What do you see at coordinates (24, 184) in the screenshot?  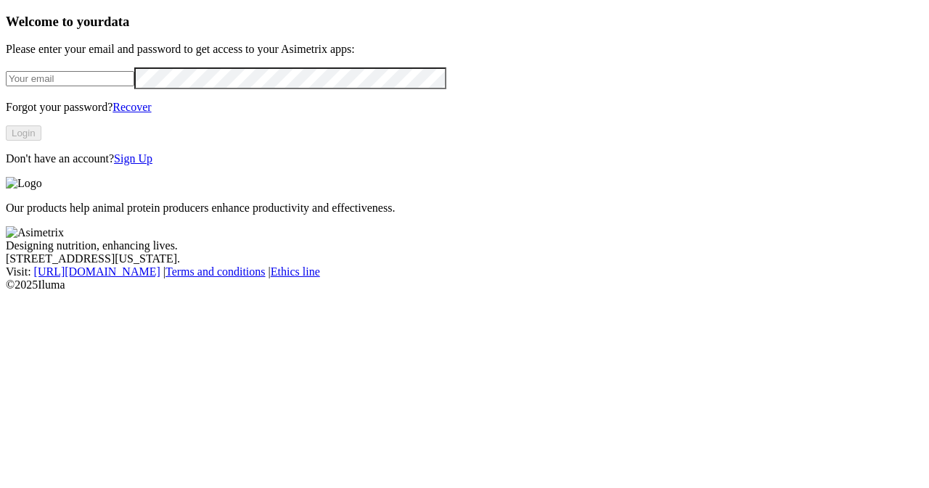 I see `img: Logo` at bounding box center [24, 184].